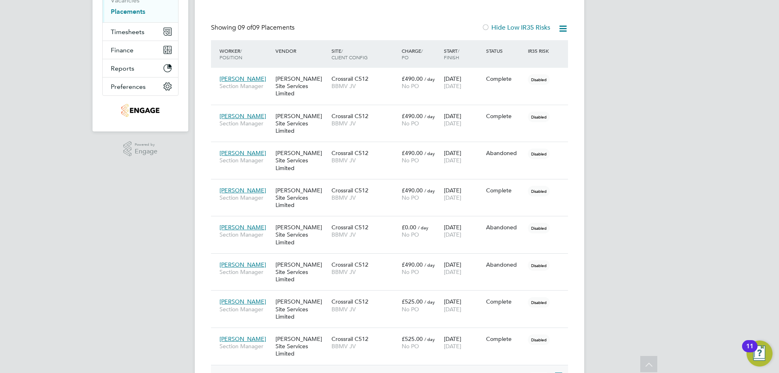  I want to click on div: Vendor, so click(301, 51).